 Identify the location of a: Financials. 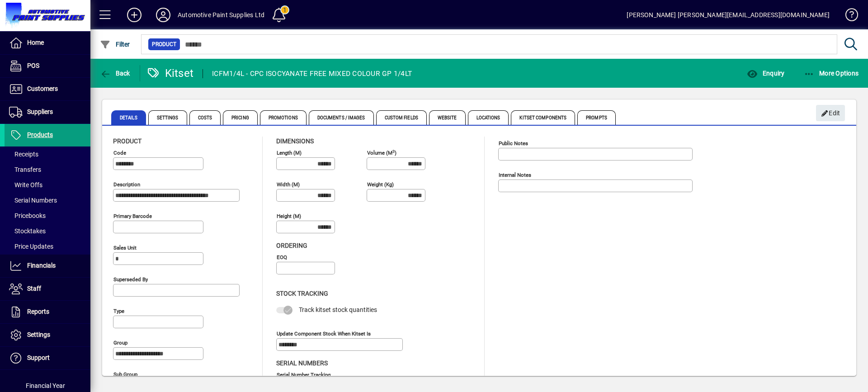
(48, 266).